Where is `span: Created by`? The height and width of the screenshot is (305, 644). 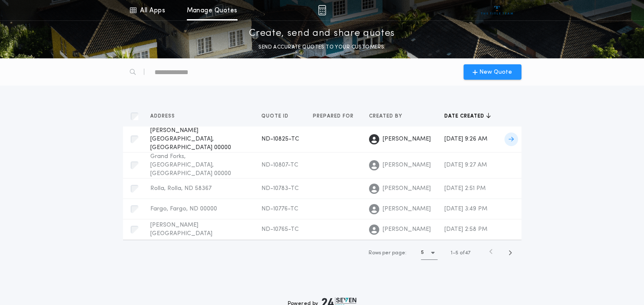 span: Created by is located at coordinates (386, 117).